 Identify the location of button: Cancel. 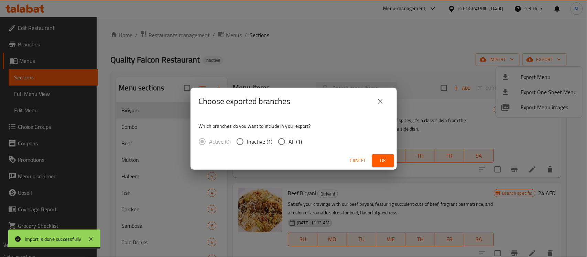
(358, 161).